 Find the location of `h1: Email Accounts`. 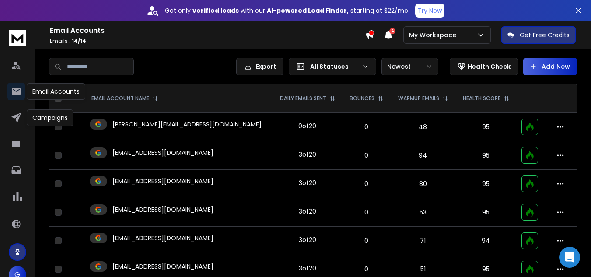

h1: Email Accounts is located at coordinates (207, 31).